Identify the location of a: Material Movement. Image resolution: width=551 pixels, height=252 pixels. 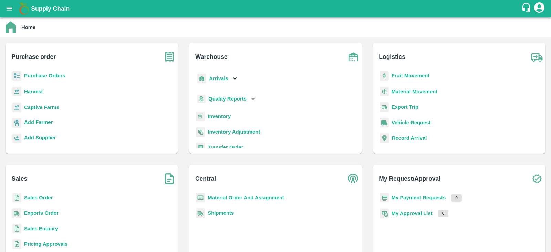
(415, 92).